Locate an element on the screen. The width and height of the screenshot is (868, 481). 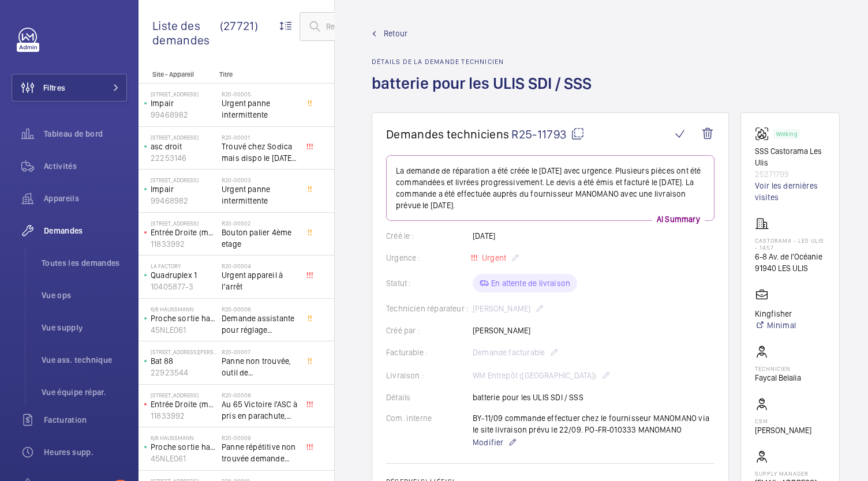
h2: R20-00008 is located at coordinates (260, 395).